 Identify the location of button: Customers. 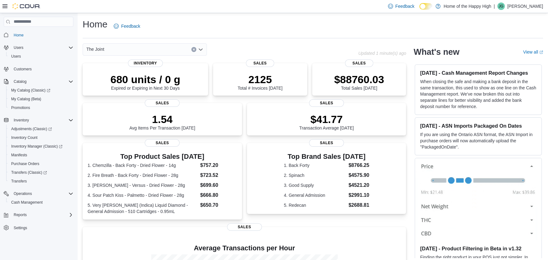
(39, 69).